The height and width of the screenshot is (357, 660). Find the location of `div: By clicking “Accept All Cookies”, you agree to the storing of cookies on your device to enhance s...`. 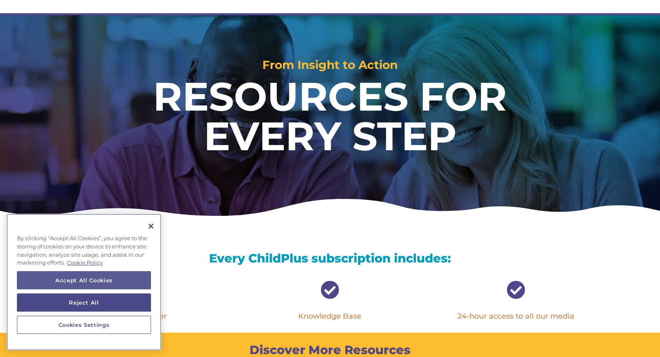

div: By clicking “Accept All Cookies”, you agree to the storing of cookies on your device to enhance s... is located at coordinates (84, 250).